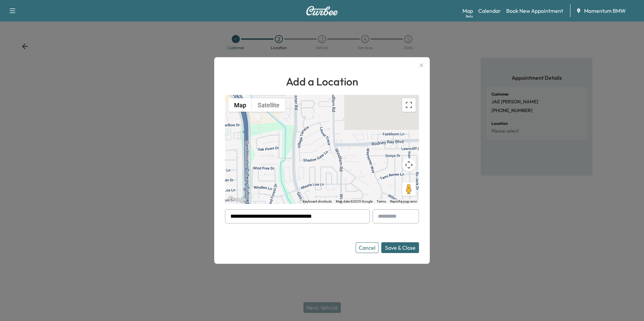  What do you see at coordinates (317, 202) in the screenshot?
I see `button: Keyboard shortcuts` at bounding box center [317, 202].